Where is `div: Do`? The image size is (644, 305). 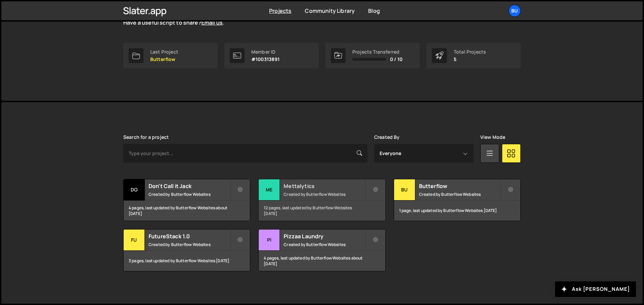 div: Do is located at coordinates (134, 190).